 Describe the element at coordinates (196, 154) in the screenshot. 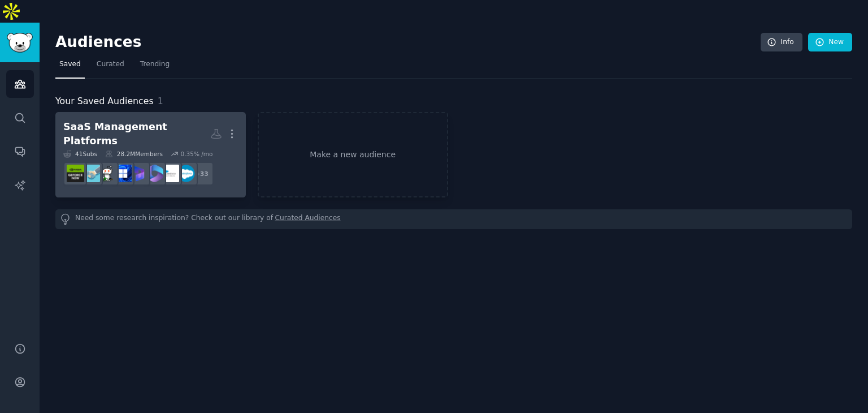

I see `div: 0.35 % /mo` at that location.